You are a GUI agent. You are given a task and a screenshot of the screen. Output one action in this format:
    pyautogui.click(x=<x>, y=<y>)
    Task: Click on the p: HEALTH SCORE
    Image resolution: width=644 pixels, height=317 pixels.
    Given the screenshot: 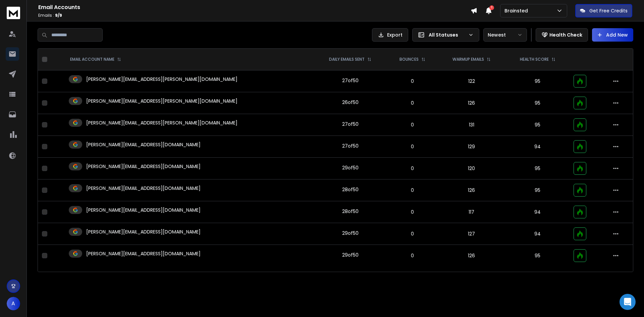 What is the action you would take?
    pyautogui.click(x=535, y=59)
    